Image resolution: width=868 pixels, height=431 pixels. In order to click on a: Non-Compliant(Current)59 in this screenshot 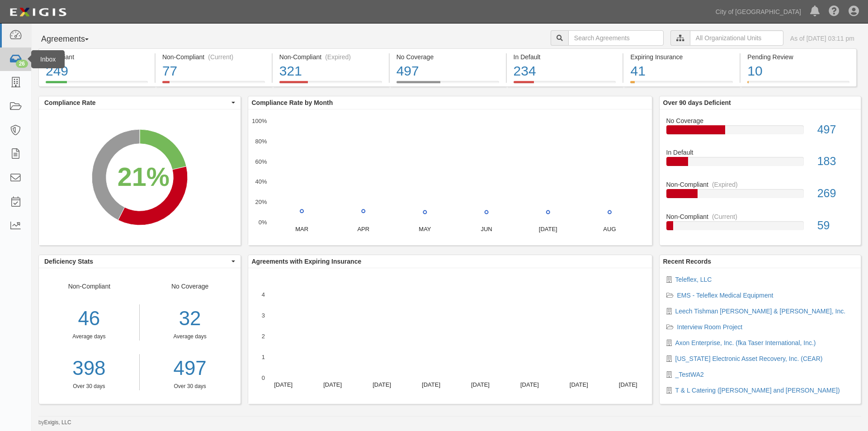, I will do `click(761, 225)`.